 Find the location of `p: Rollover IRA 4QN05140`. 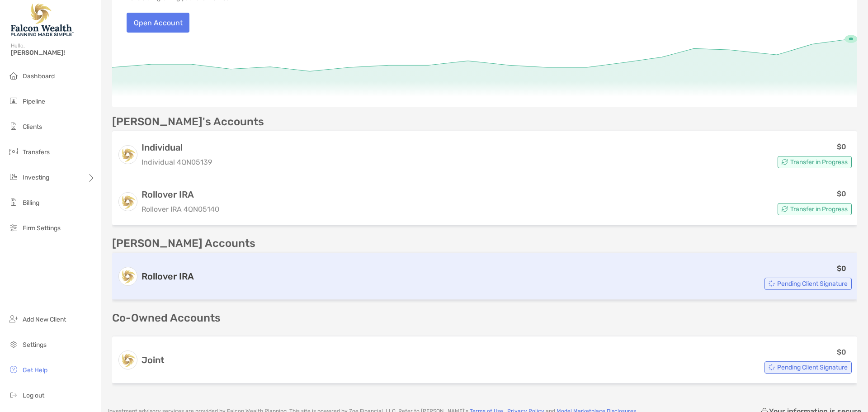

p: Rollover IRA 4QN05140 is located at coordinates (181, 209).